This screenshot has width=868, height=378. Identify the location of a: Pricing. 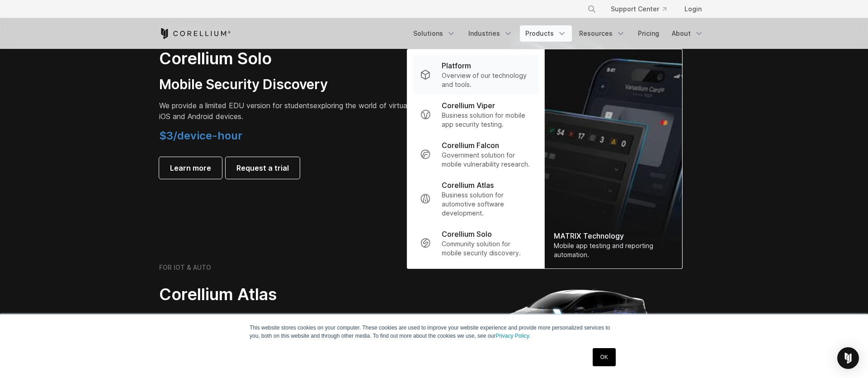
(648, 34).